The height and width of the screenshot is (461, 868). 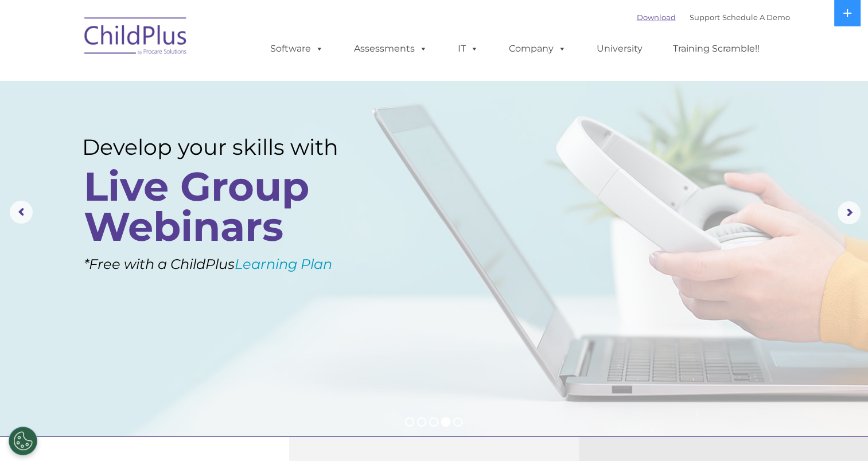 I want to click on a: Assessments, so click(x=391, y=48).